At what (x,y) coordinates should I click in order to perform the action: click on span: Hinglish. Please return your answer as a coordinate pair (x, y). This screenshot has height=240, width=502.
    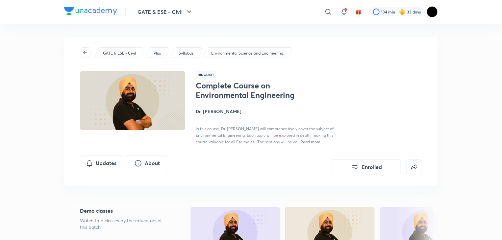
    Looking at the image, I should click on (206, 75).